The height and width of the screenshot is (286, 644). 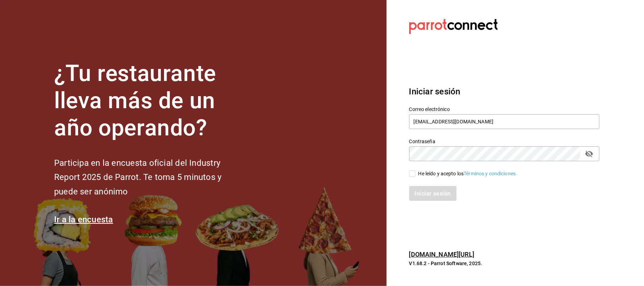 I want to click on font: Contraseña, so click(x=422, y=142).